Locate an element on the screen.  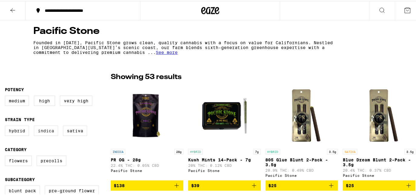
img: Pacific Stone - 805 Glue Blunt 2-Pack - 3.5g is located at coordinates (302, 115).